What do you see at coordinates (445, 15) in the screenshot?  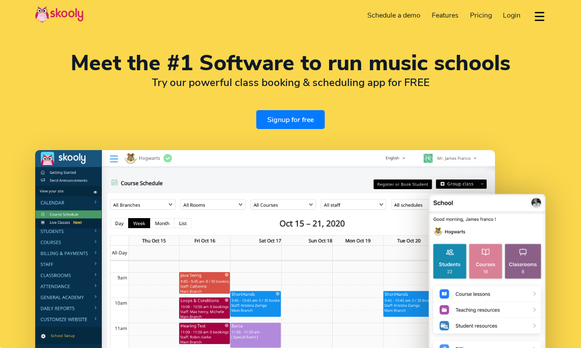 I see `a: Features` at bounding box center [445, 15].